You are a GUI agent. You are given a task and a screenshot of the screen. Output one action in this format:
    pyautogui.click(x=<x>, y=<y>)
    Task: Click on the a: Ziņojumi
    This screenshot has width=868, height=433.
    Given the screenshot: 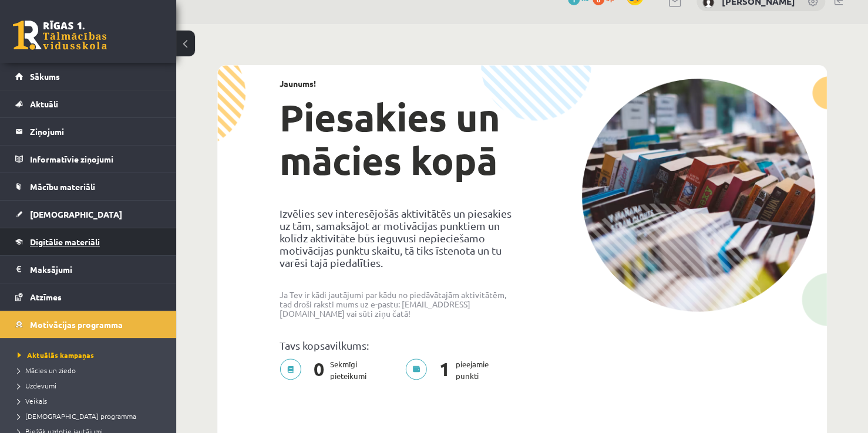 What is the action you would take?
    pyautogui.click(x=88, y=132)
    